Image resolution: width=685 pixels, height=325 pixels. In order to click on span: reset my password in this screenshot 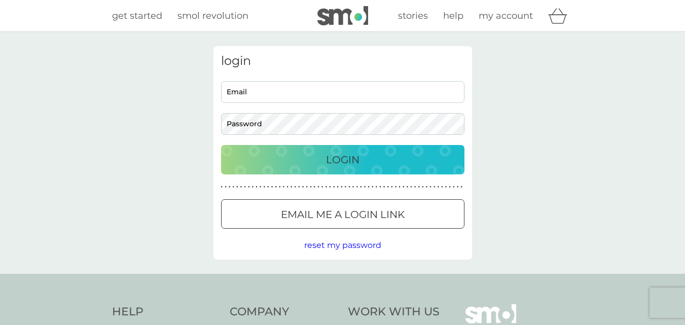, I will do `click(343, 245)`.